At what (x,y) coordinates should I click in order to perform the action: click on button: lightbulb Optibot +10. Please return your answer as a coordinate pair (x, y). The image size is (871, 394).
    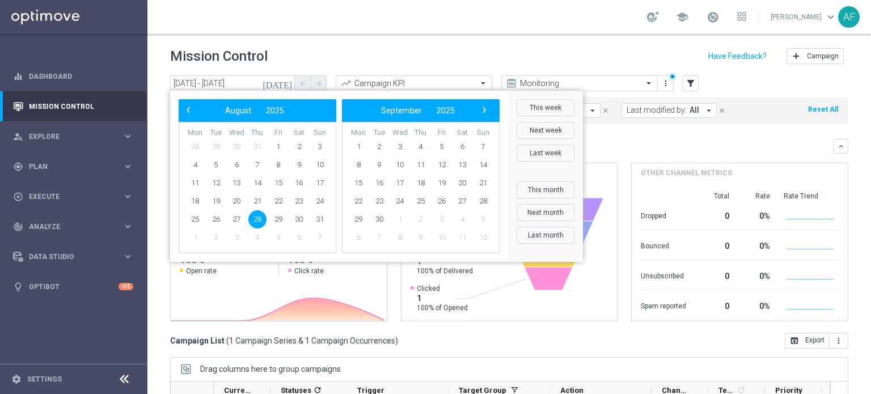
    Looking at the image, I should click on (73, 287).